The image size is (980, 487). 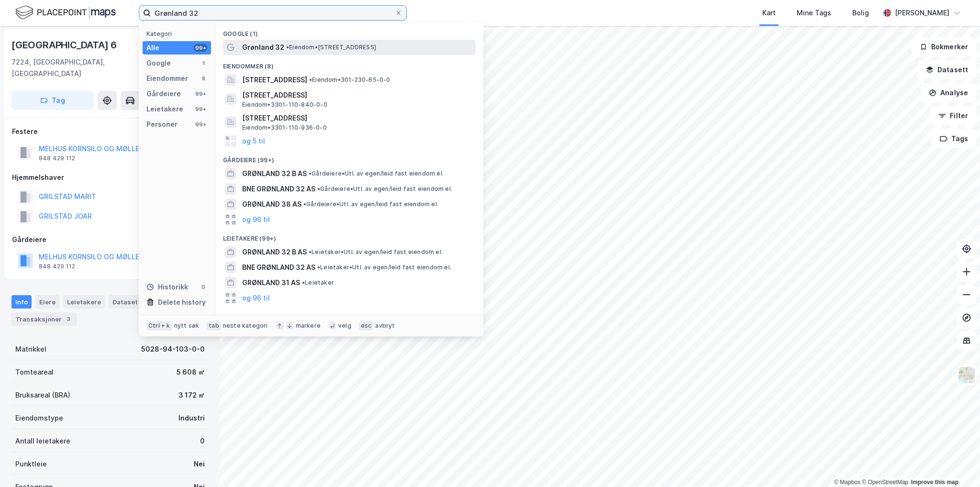 What do you see at coordinates (31, 464) in the screenshot?
I see `div: Punktleie` at bounding box center [31, 464].